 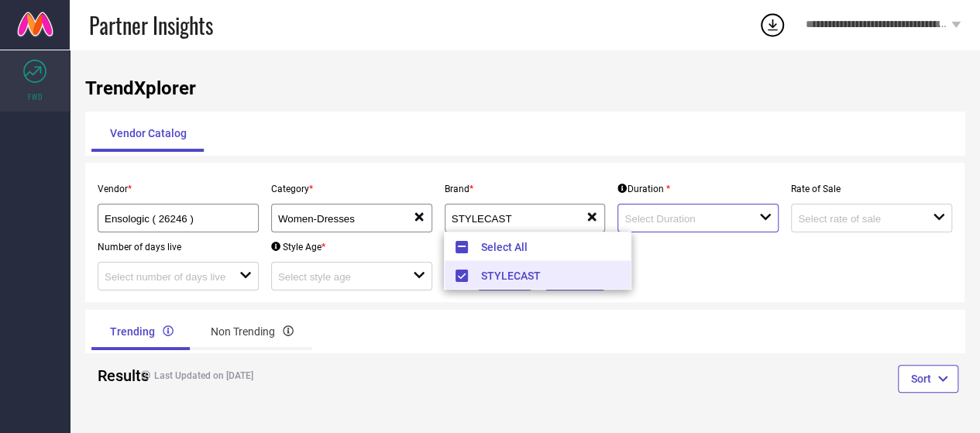 What do you see at coordinates (339, 276) in the screenshot?
I see `input: Select style age` at bounding box center [339, 276].